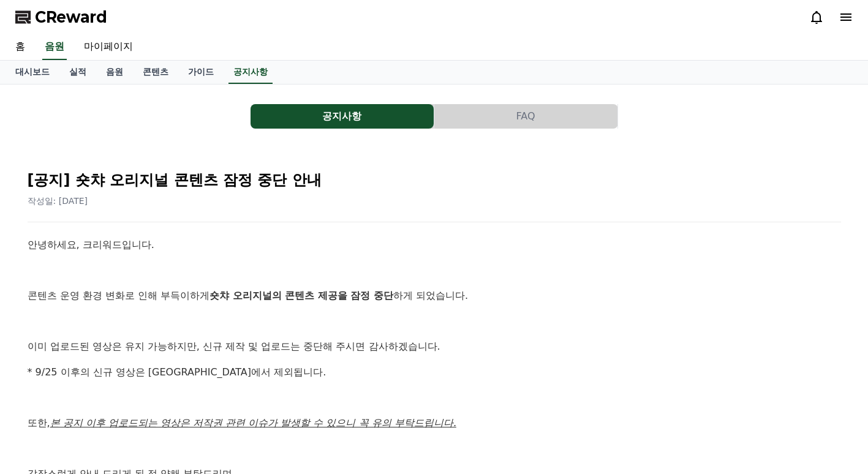 The height and width of the screenshot is (474, 868). Describe the element at coordinates (302, 296) in the screenshot. I see `strong: 숏챠 오리지널의 콘텐츠 제공을 잠정 중단` at that location.